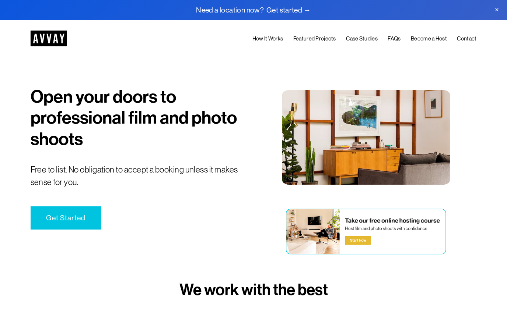 The height and width of the screenshot is (334, 507). What do you see at coordinates (315, 38) in the screenshot?
I see `a: Featured Projects` at bounding box center [315, 38].